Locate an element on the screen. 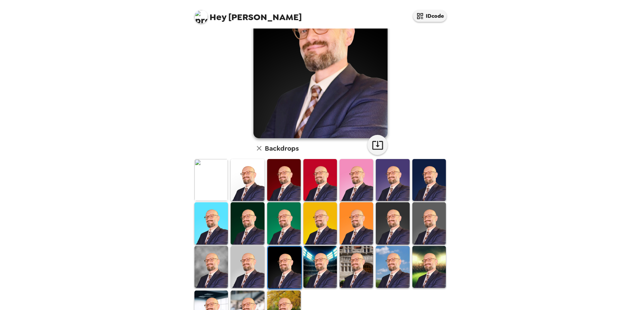  button: IDcode is located at coordinates (430, 16).